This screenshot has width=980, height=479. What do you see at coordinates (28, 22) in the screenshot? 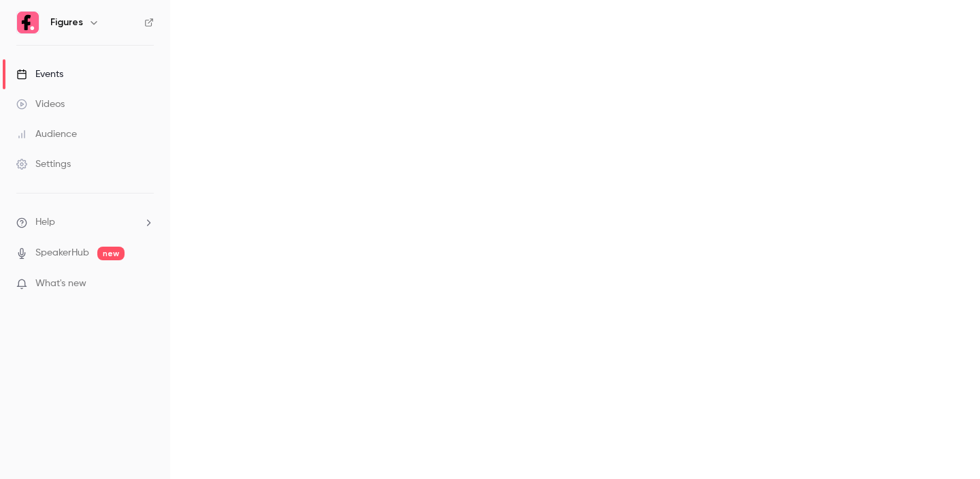
I see `img: Figures` at bounding box center [28, 22].